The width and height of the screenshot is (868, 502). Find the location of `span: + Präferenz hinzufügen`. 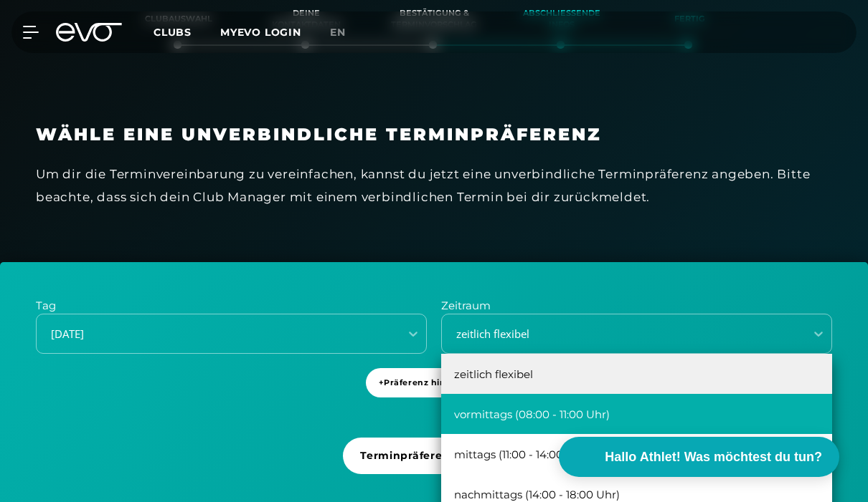

span: + Präferenz hinzufügen is located at coordinates (431, 382).